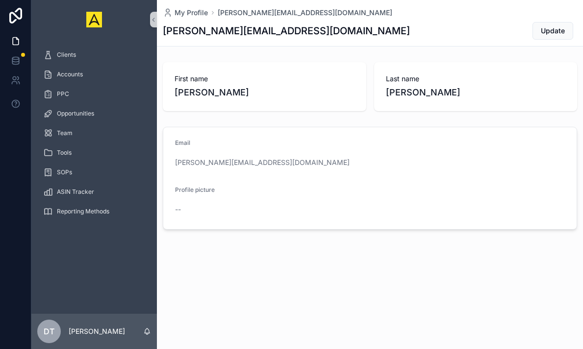 This screenshot has height=349, width=583. Describe the element at coordinates (64, 153) in the screenshot. I see `span: Tools` at that location.